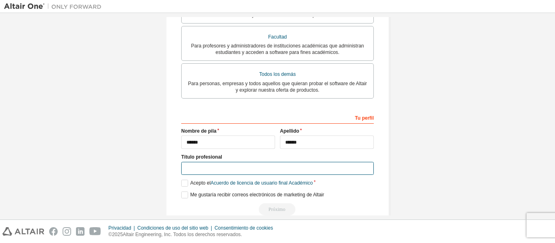 Image resolution: width=555 pixels, height=243 pixels. Describe the element at coordinates (244, 228) in the screenshot. I see `font: Consentimiento de cookies` at that location.